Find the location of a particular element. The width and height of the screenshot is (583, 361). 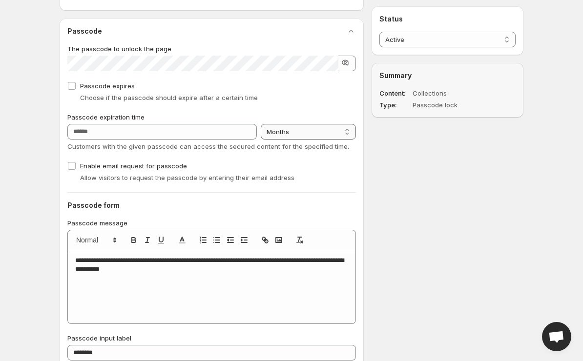

dd: Passcode lock is located at coordinates (450, 105).